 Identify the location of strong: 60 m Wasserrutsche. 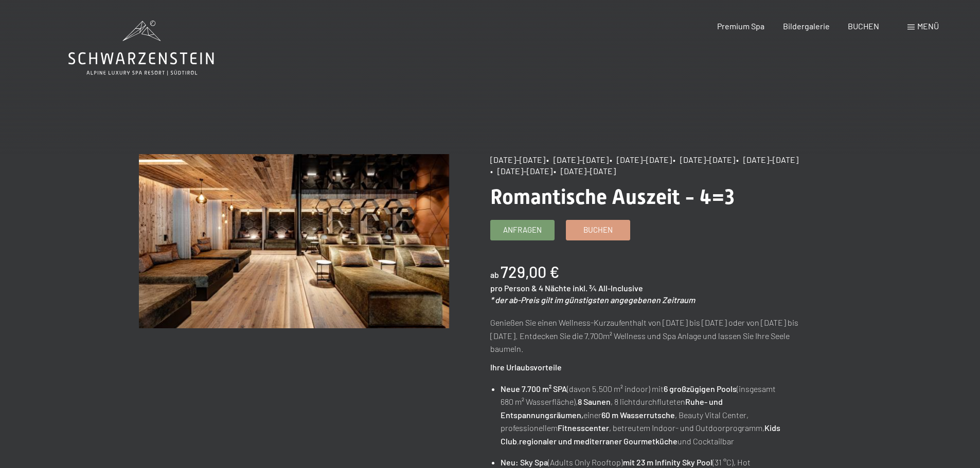
(638, 415).